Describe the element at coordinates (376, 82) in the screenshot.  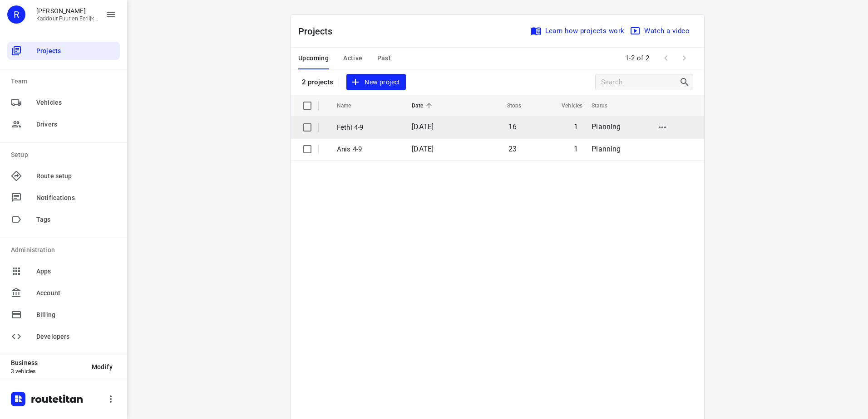
I see `span: New project` at that location.